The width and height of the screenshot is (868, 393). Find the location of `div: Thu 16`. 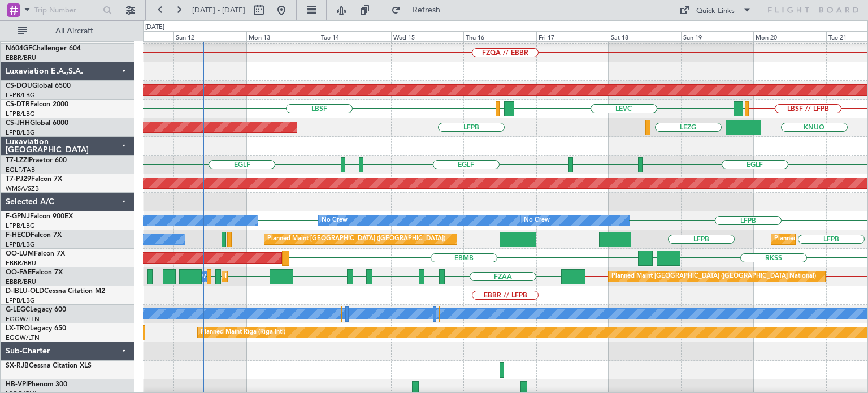

div: Thu 16 is located at coordinates (499, 36).